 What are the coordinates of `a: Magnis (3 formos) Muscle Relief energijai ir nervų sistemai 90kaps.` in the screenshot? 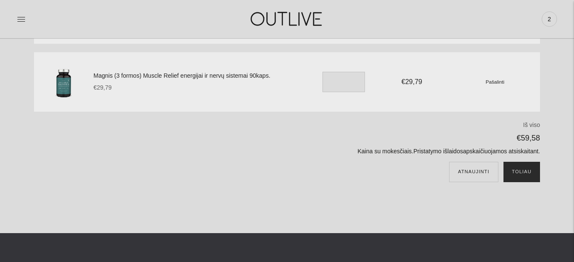 It's located at (199, 76).